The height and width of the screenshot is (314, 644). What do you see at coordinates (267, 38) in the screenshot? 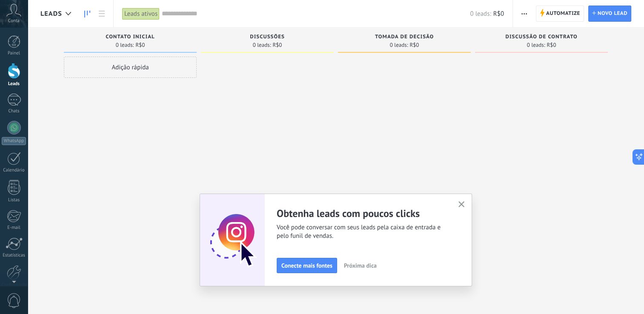
I see `div: Discussões` at bounding box center [267, 38].